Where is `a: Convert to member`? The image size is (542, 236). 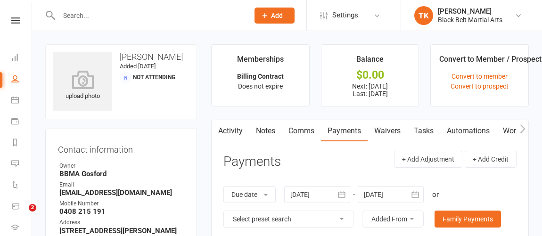 a: Convert to member is located at coordinates (479, 76).